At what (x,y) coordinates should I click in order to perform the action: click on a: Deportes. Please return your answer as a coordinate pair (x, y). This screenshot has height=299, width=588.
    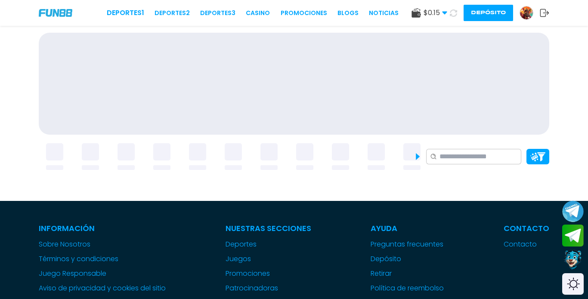
    Looking at the image, I should click on (268, 245).